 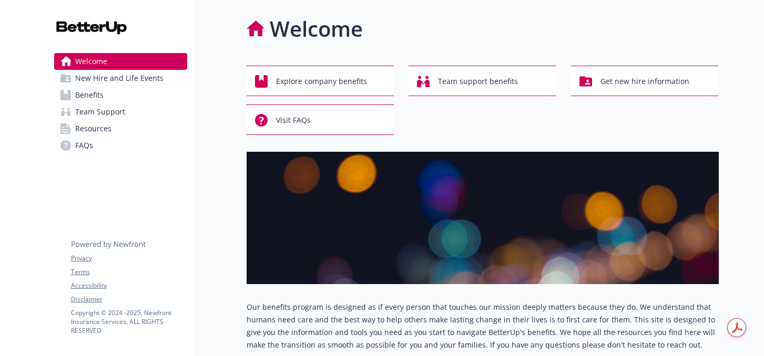 I want to click on a: New Hire and Life Events, so click(x=120, y=78).